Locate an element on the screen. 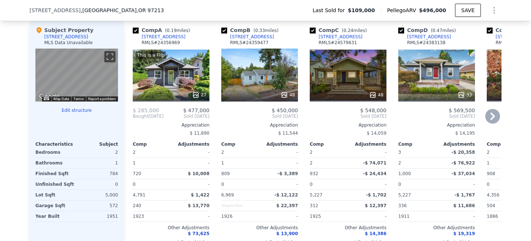  span: -$ 1,767 is located at coordinates (465, 195).